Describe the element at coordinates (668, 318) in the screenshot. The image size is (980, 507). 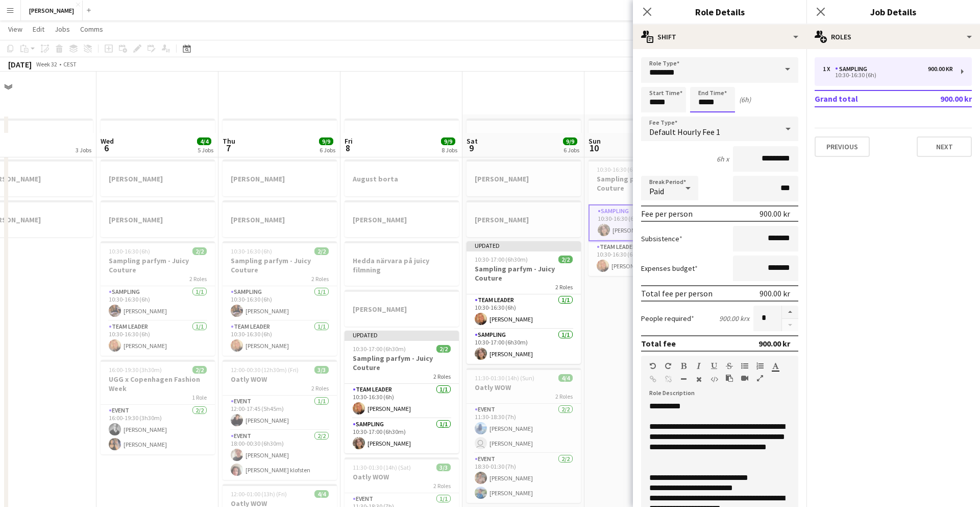
I see `label: People required` at that location.